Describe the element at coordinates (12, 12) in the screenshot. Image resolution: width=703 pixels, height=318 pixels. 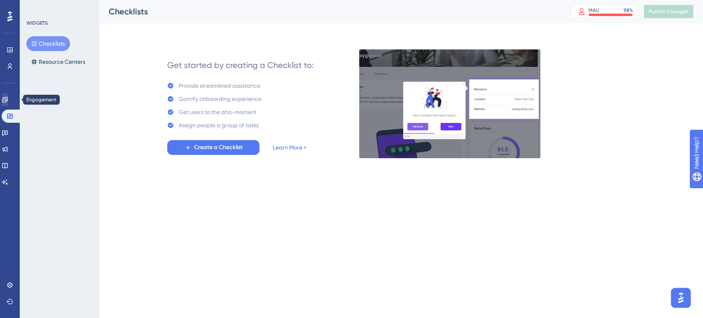
I see `img: launcher-image-alternative-text` at that location.